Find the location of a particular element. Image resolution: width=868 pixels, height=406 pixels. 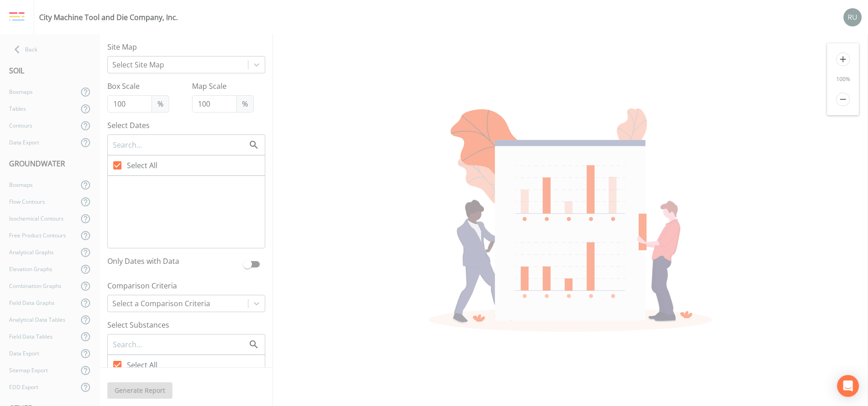

label: Site Map is located at coordinates (186, 47).